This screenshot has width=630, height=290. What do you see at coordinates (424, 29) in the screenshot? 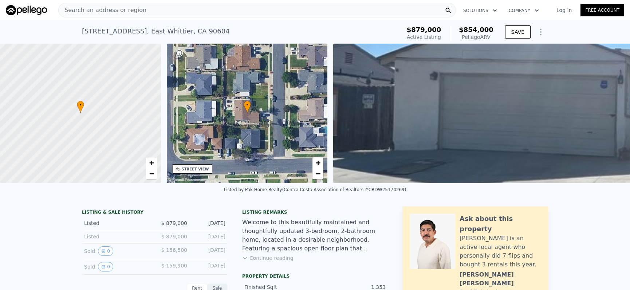
I see `span: $879,000` at bounding box center [424, 29].